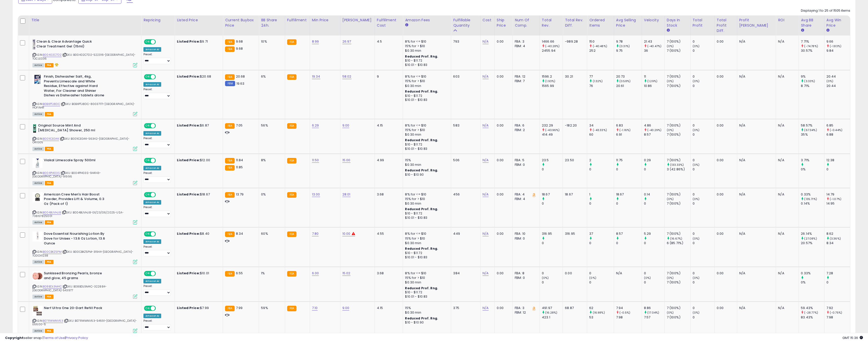 The height and width of the screenshot is (343, 868). I want to click on div: Fulfillment, so click(297, 20).